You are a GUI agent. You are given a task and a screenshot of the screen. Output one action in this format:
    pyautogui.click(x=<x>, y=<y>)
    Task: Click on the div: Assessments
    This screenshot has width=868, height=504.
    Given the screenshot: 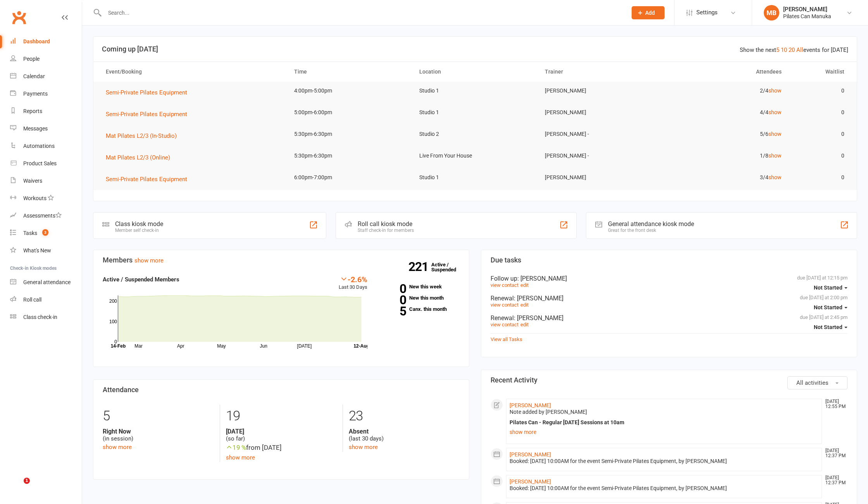 What is the action you would take?
    pyautogui.click(x=42, y=216)
    